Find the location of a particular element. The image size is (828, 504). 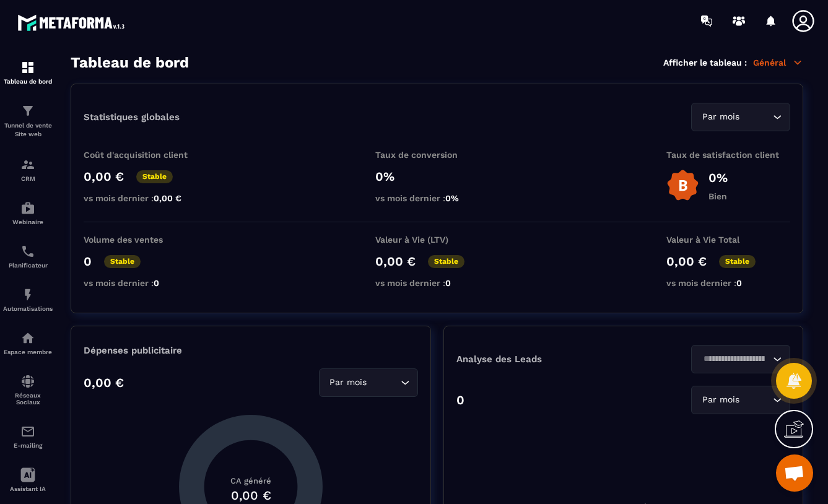

p: Webinaire is located at coordinates (28, 222).